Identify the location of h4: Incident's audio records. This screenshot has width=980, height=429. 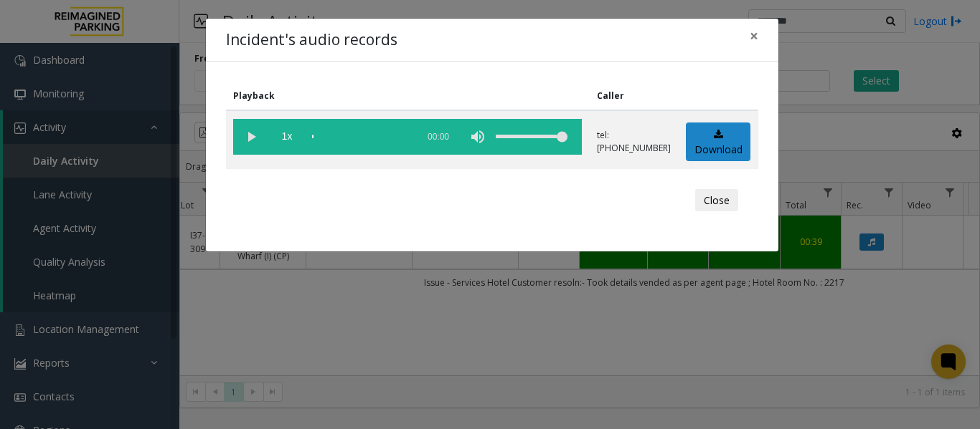
(312, 40).